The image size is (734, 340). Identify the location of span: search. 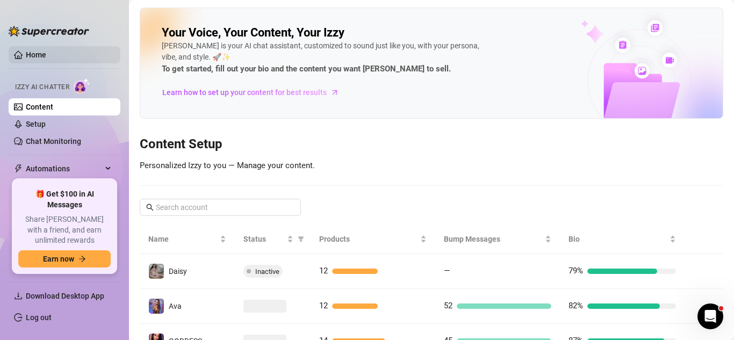
(150, 207).